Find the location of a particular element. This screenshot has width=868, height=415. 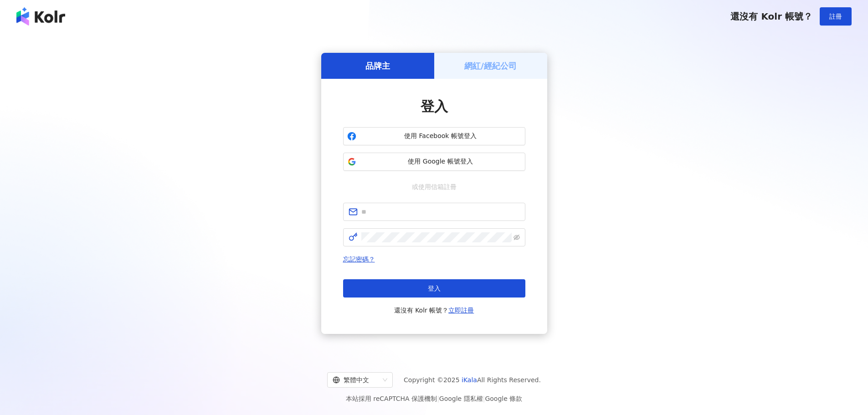

span: 註冊 is located at coordinates (836, 16).